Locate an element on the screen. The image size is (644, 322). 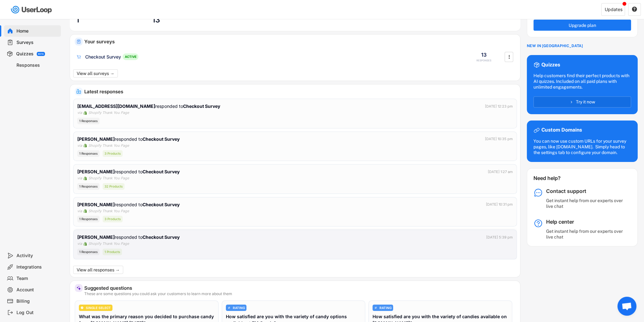
button: Upgrade plan is located at coordinates (582, 25).